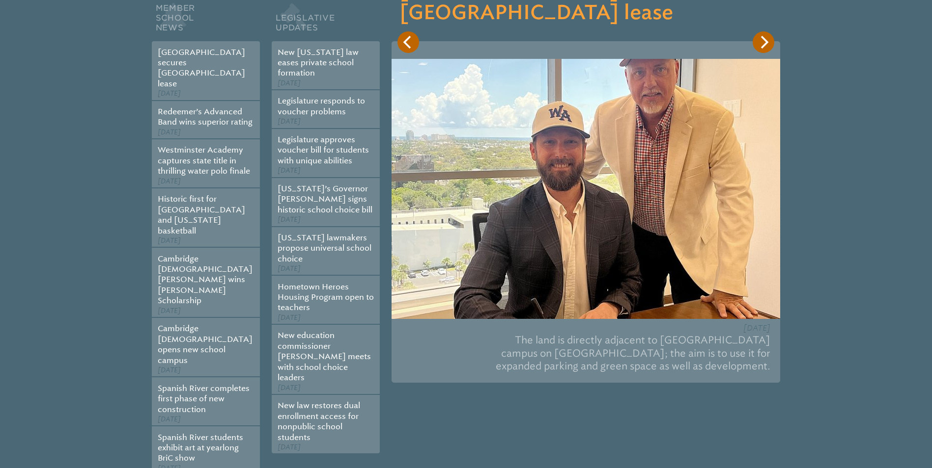 The width and height of the screenshot is (932, 468). I want to click on a: New law restores dual enrollment access for nonpublic school students, so click(319, 421).